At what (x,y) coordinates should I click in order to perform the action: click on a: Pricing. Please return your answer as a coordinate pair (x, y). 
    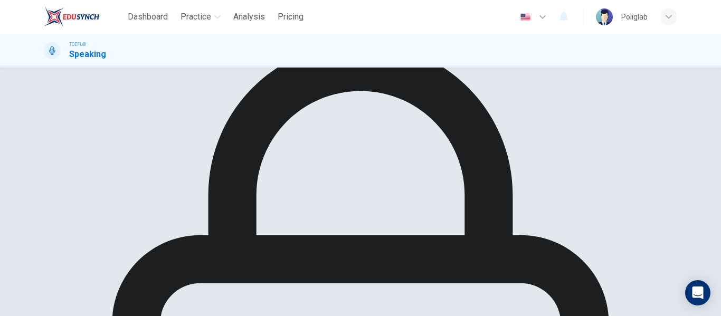
    Looking at the image, I should click on (290, 17).